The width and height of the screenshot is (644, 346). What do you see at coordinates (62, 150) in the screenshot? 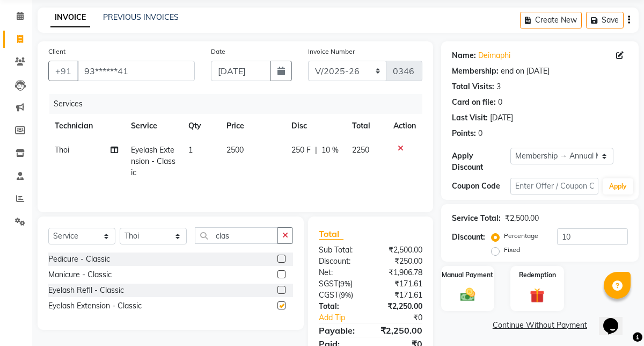
I see `span: Thoi` at bounding box center [62, 150].